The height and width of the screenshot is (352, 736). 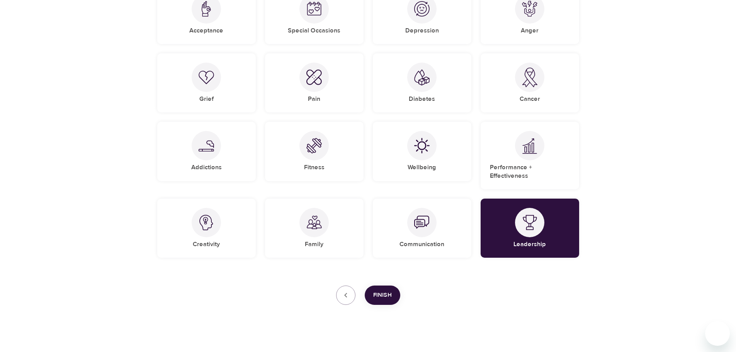 I want to click on img: Diabetes, so click(x=422, y=77).